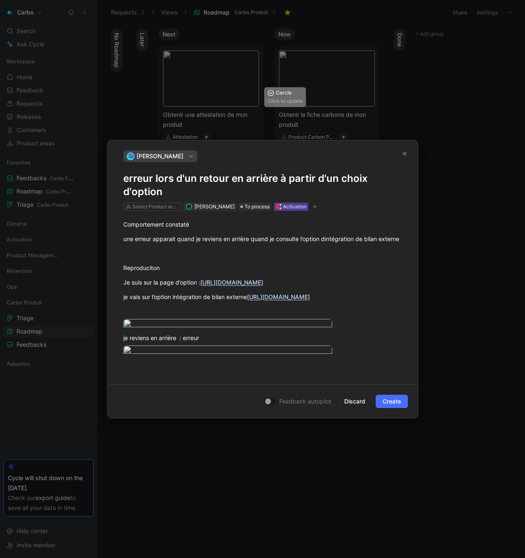  I want to click on div: Comportement constaté, so click(263, 224).